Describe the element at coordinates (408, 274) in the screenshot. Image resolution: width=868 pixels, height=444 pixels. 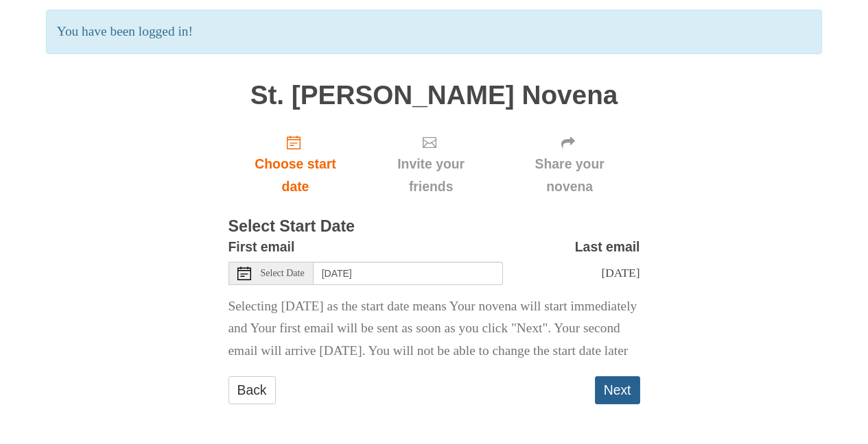
I see `input: Use the arrow keys to pick a date` at that location.